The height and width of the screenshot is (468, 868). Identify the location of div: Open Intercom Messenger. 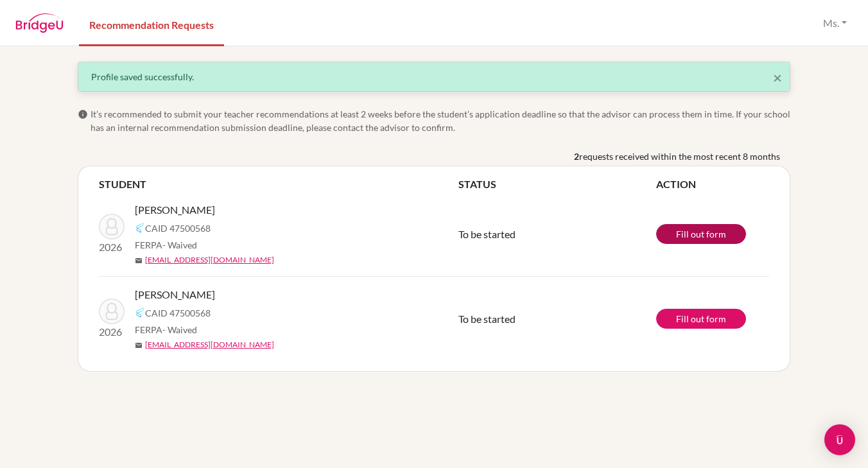
(840, 440).